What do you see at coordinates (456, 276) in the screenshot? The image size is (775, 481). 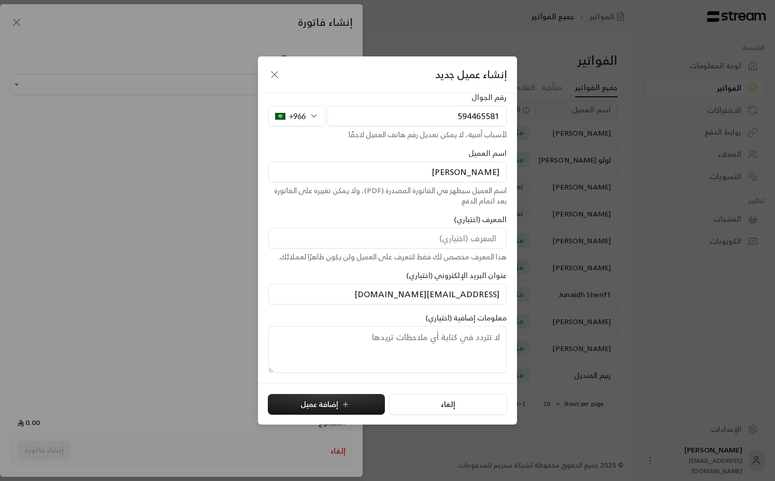 I see `label: عنوان البريد الإلكتروني (اختياري)` at bounding box center [456, 276].